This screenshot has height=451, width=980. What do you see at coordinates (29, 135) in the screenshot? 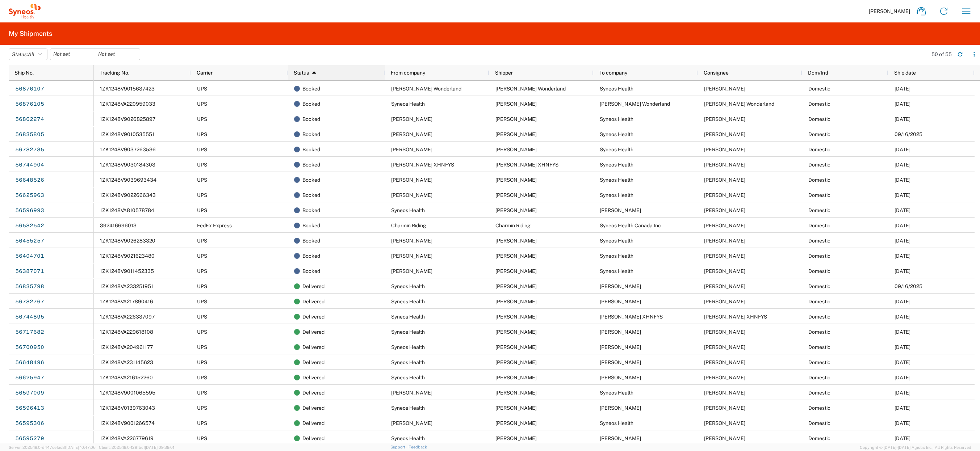
I see `a: 56835805` at bounding box center [29, 135].